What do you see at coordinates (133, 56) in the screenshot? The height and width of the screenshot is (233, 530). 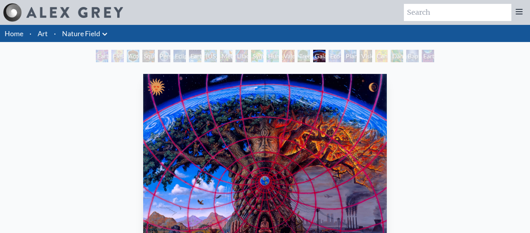 I see `div: Acorn Dream` at bounding box center [133, 56].